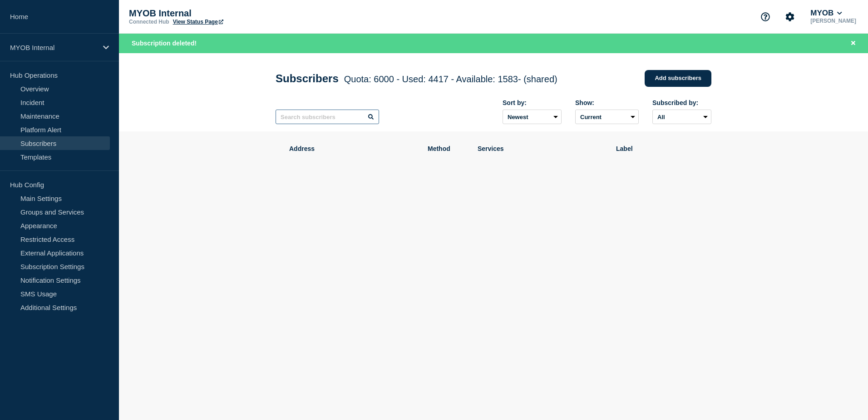  Describe the element at coordinates (149, 22) in the screenshot. I see `p: Connected Hub` at that location.